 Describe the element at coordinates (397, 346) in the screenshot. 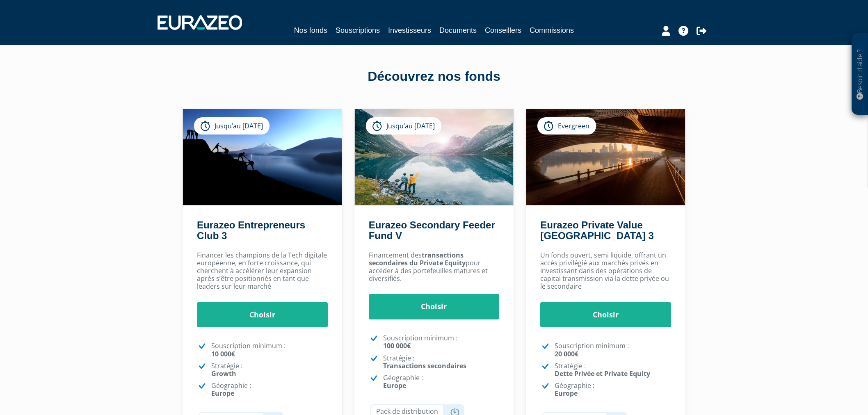

I see `strong: 100 000€` at that location.